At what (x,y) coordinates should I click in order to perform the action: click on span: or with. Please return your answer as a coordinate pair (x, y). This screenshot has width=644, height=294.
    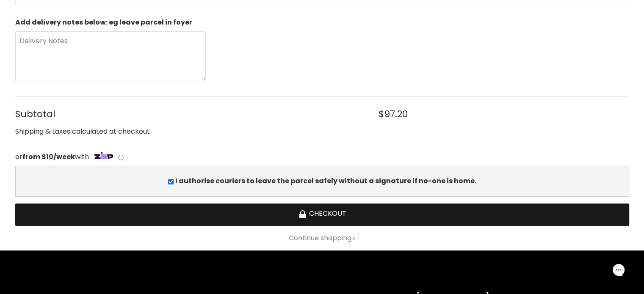
    Looking at the image, I should click on (52, 157).